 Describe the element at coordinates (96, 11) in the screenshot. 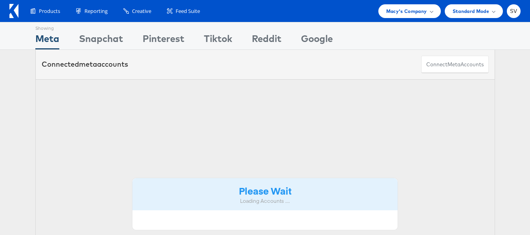

I see `span: Reporting` at that location.